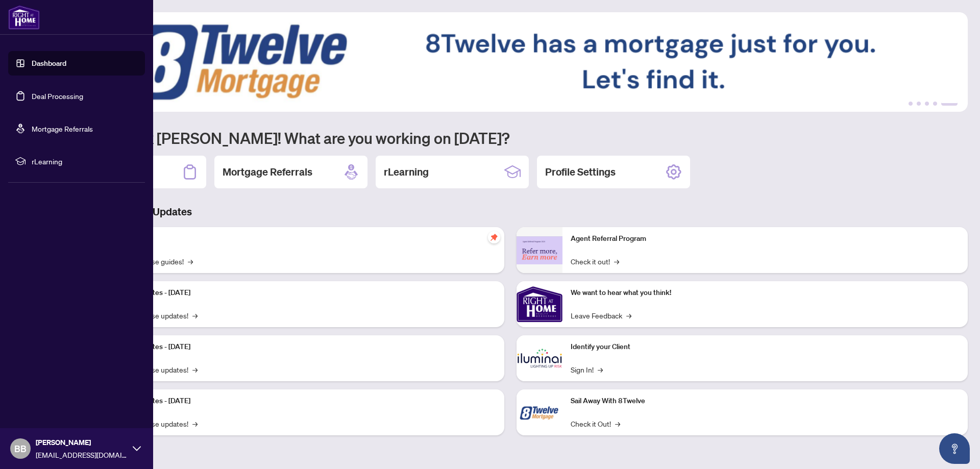  Describe the element at coordinates (539, 304) in the screenshot. I see `img: We want to hear what you think!` at that location.